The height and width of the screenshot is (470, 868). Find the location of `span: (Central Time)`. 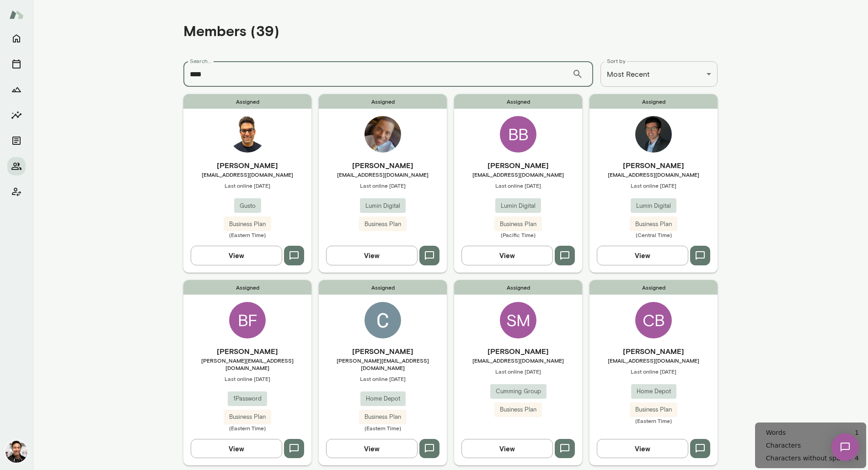

span: (Central Time) is located at coordinates (653, 235).